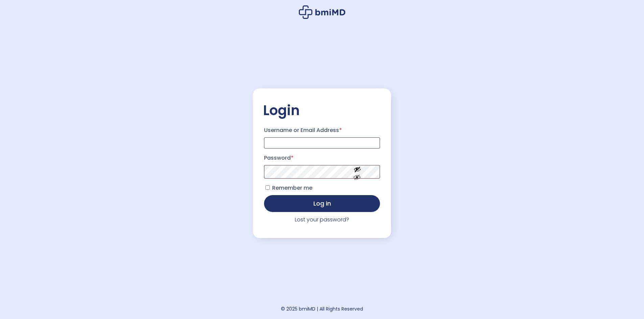 This screenshot has width=644, height=319. Describe the element at coordinates (267, 187) in the screenshot. I see `input: Remember me` at that location.